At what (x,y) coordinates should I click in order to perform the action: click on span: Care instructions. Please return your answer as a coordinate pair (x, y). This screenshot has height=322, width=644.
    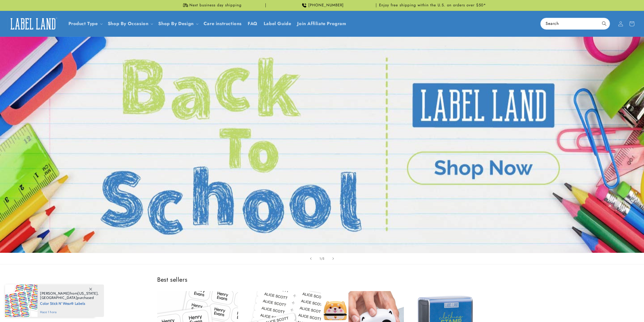
    Looking at the image, I should click on (223, 24).